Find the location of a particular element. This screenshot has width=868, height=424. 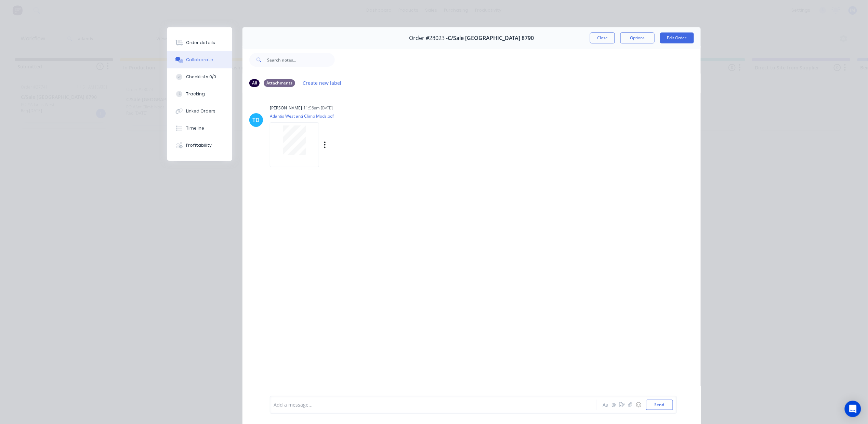

div: All is located at coordinates (255, 83).